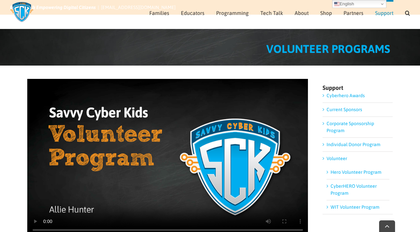 Image resolution: width=420 pixels, height=232 pixels. Describe the element at coordinates (192, 13) in the screenshot. I see `span: Educators` at that location.